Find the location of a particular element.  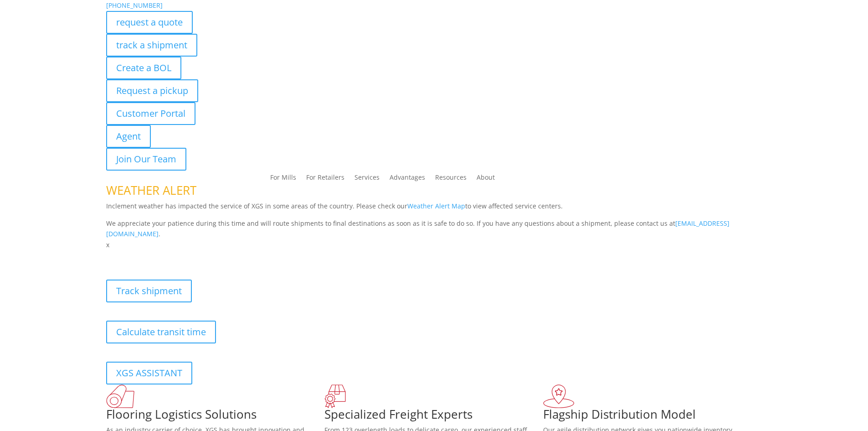

a: XGS ASSISTANT is located at coordinates (149, 373).